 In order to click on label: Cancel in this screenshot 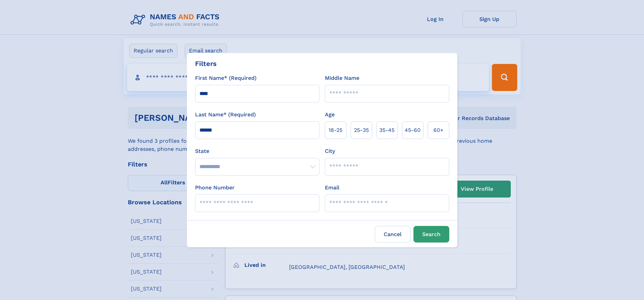, I will do `click(393, 234)`.